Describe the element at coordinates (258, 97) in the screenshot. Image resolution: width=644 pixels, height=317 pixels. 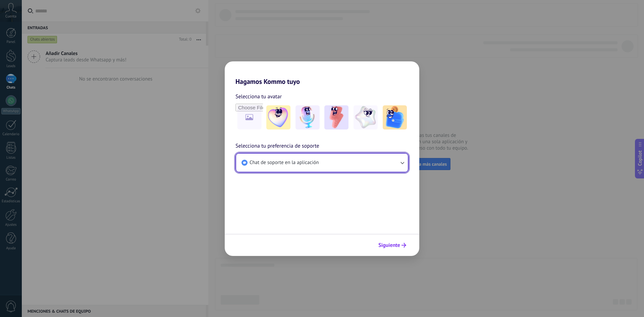
I see `span: Selecciona tu avatar` at that location.